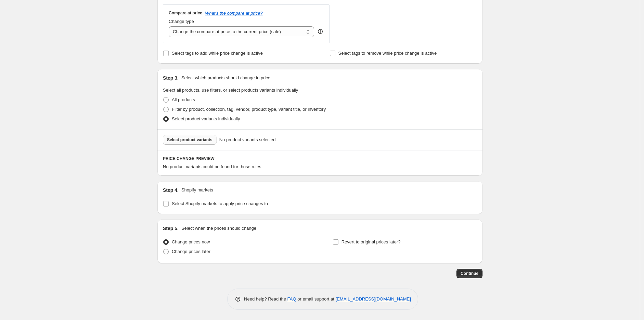 The height and width of the screenshot is (320, 644). Describe the element at coordinates (218, 229) in the screenshot. I see `p: Select when the prices should change` at that location.